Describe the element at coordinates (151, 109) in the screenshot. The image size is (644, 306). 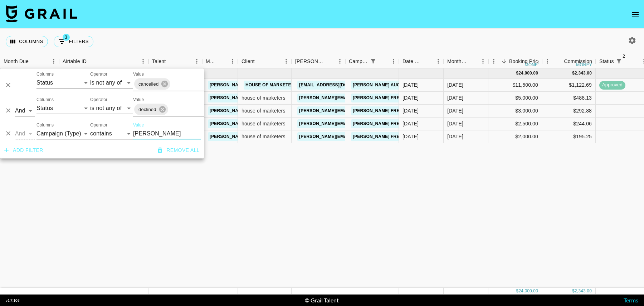
I see `div: declined` at that location.